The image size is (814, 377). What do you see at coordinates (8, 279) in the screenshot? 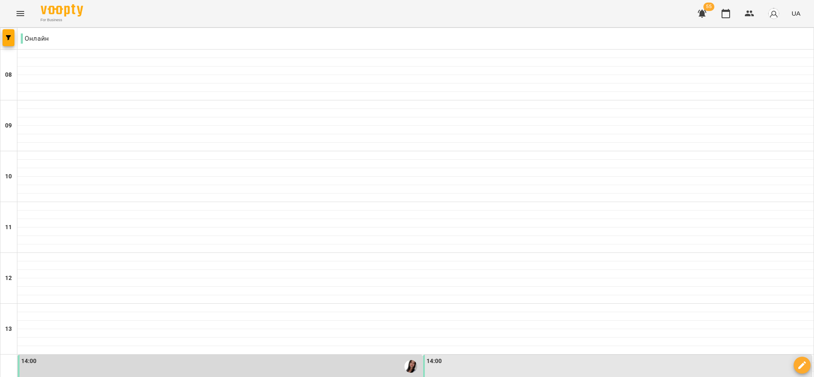
I see `h6: 12` at bounding box center [8, 279].